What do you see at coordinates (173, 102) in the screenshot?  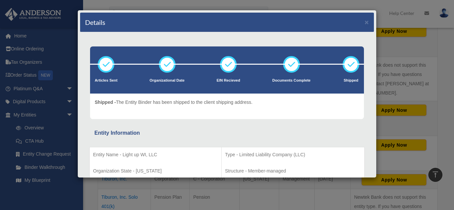 I see `p: The Entity Binder has been shipped to the client shipping address.` at bounding box center [173, 102].